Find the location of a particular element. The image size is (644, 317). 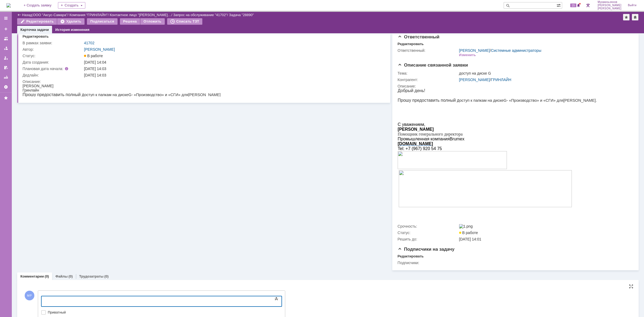

span: Расширенный поиск is located at coordinates (559, 5).